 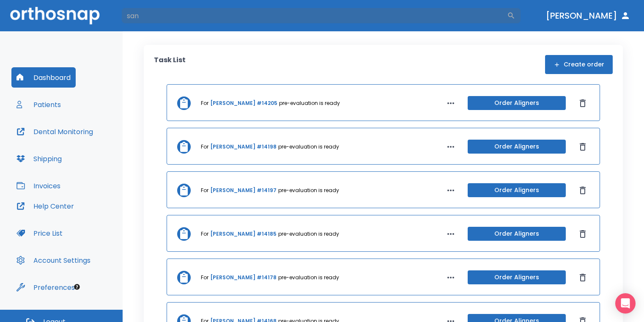 What do you see at coordinates (579, 65) in the screenshot?
I see `button: Create order` at bounding box center [579, 65].